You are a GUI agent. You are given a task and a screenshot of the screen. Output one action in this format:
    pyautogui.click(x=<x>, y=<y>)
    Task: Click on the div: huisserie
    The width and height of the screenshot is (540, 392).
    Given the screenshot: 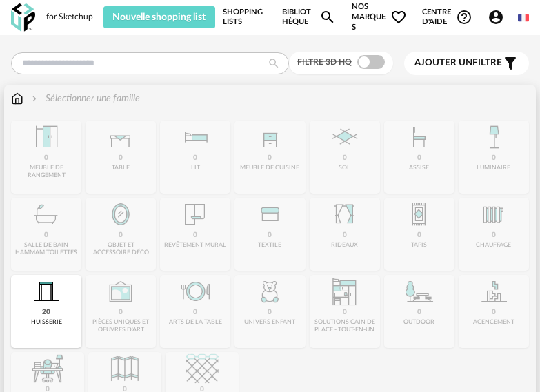 What is the action you would take?
    pyautogui.click(x=46, y=322)
    